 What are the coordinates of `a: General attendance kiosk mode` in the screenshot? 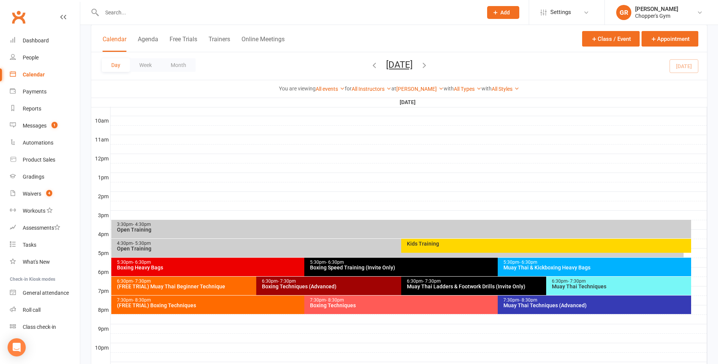 It's located at (45, 293).